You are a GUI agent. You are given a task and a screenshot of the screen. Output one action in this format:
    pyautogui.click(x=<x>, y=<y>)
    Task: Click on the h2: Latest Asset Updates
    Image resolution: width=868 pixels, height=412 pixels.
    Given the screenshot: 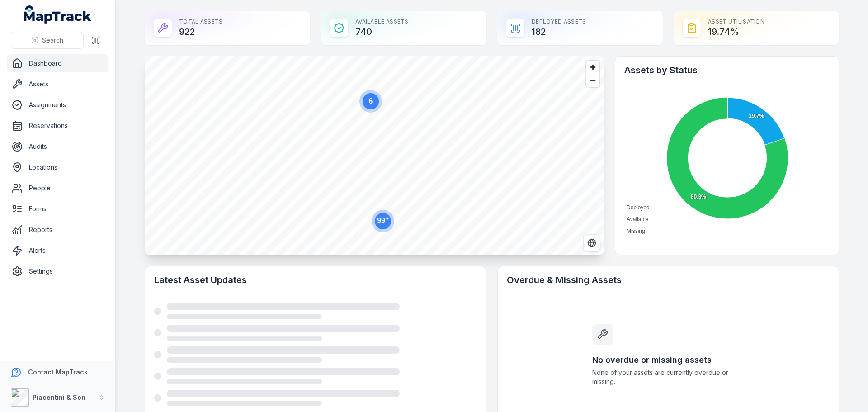 What is the action you would take?
    pyautogui.click(x=316, y=280)
    